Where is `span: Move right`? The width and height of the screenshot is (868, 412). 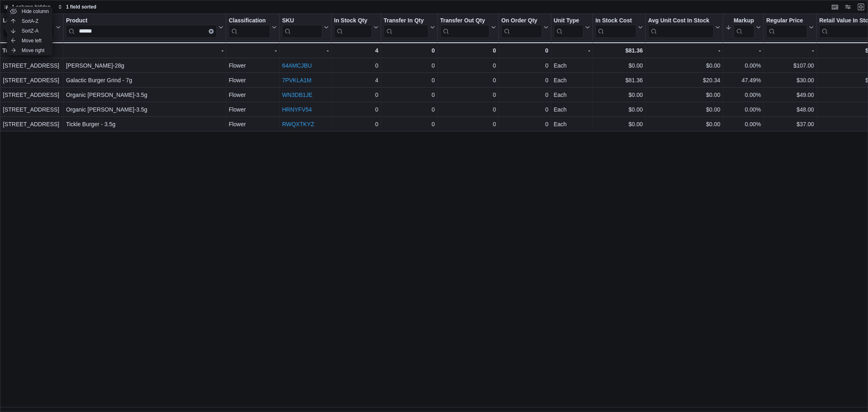
span: Move right is located at coordinates (33, 50).